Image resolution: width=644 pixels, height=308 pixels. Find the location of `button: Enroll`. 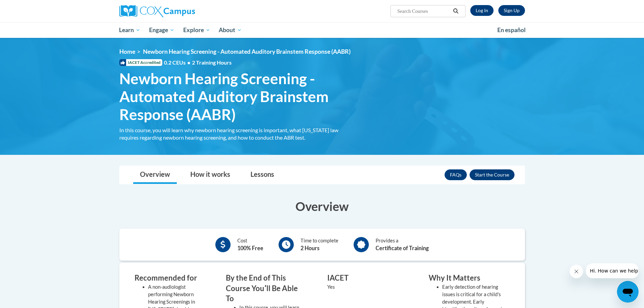

button: Enroll is located at coordinates (492, 175).